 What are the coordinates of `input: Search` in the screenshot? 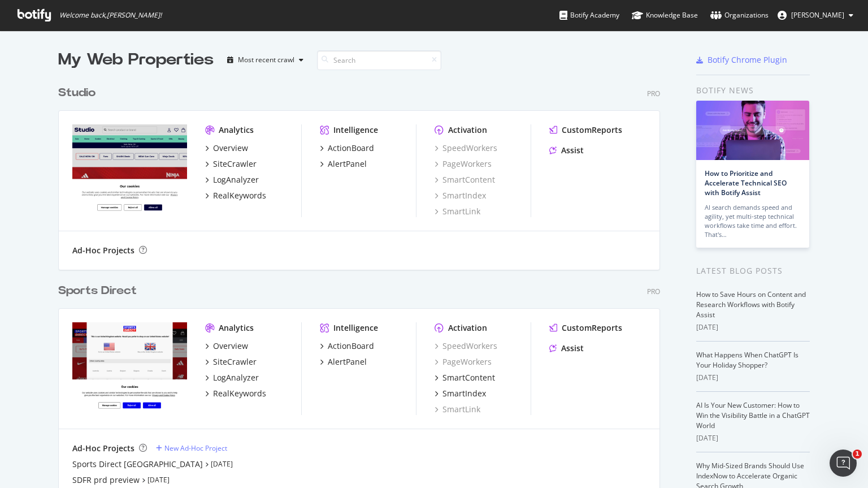 It's located at (379, 60).